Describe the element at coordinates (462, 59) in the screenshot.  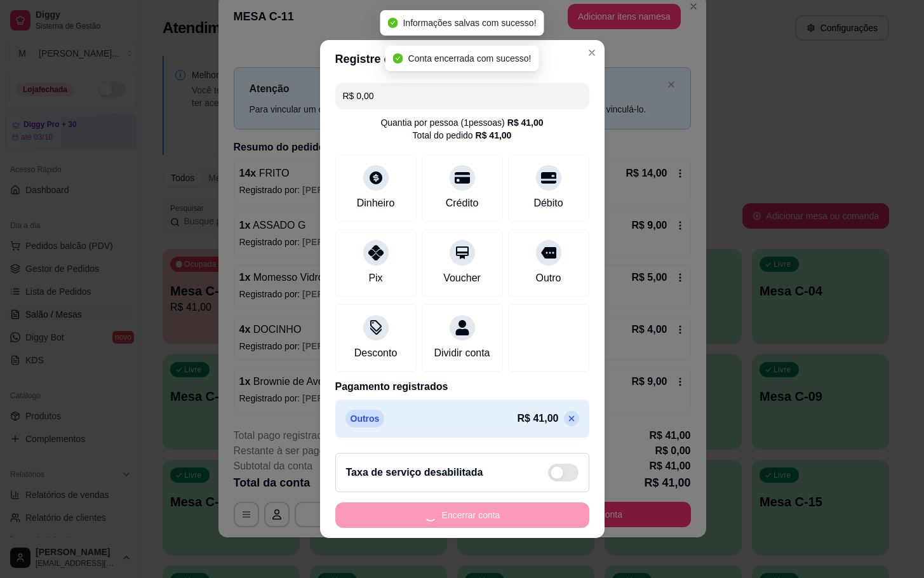
I see `header: Registre o pagamento do pedido` at that location.